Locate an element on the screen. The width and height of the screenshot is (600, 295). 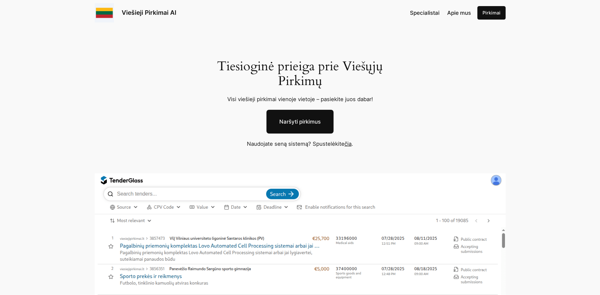
p: Naudojate seną sistemą? Spustelėkite . is located at coordinates (300, 144).